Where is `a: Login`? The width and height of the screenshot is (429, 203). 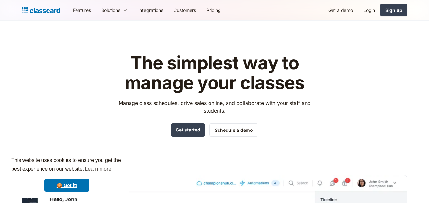 a: Login is located at coordinates (369, 10).